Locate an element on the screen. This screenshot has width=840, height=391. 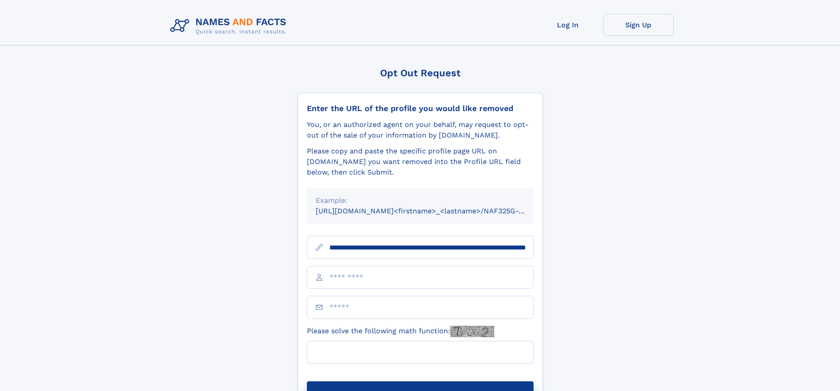
div: Example: is located at coordinates (420, 201).